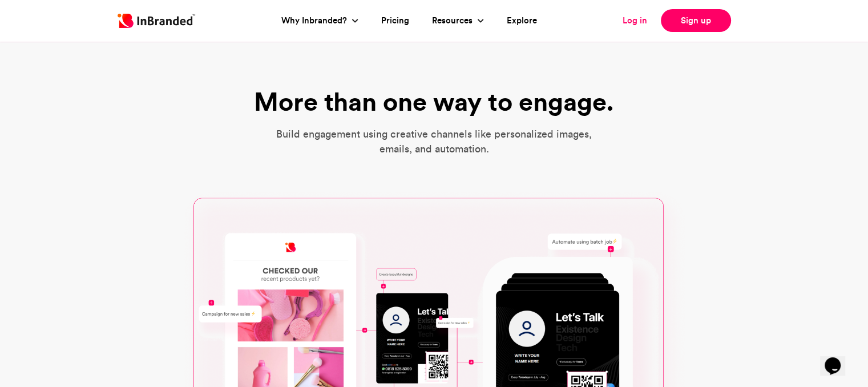  Describe the element at coordinates (434, 102) in the screenshot. I see `h1: More than one way to engage.` at that location.